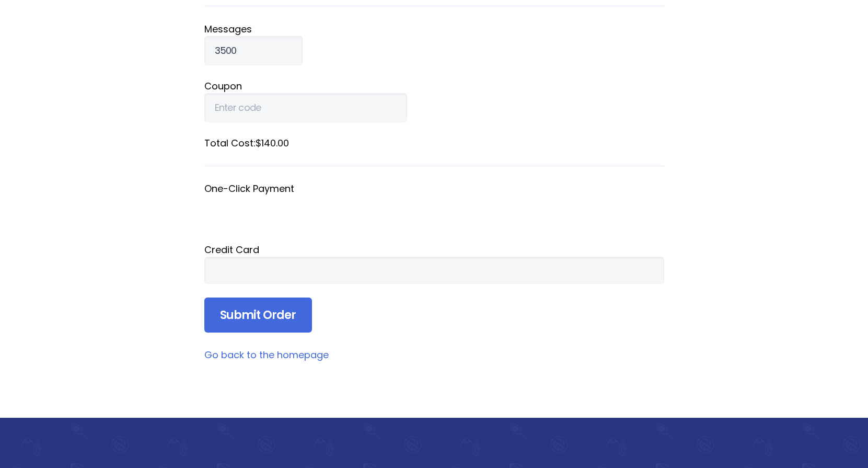  What do you see at coordinates (253, 51) in the screenshot?
I see `input: Qty` at bounding box center [253, 51].